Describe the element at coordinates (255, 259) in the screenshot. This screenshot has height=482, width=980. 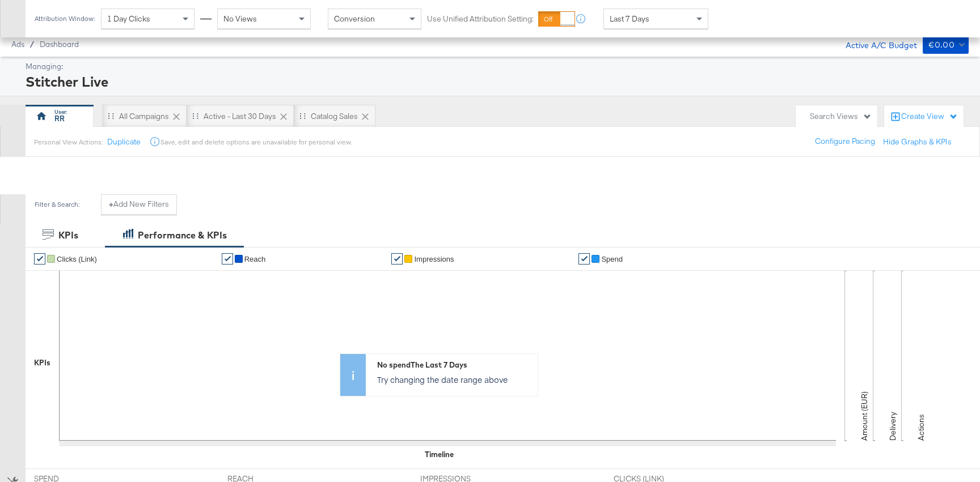
I see `span: Reach` at that location.